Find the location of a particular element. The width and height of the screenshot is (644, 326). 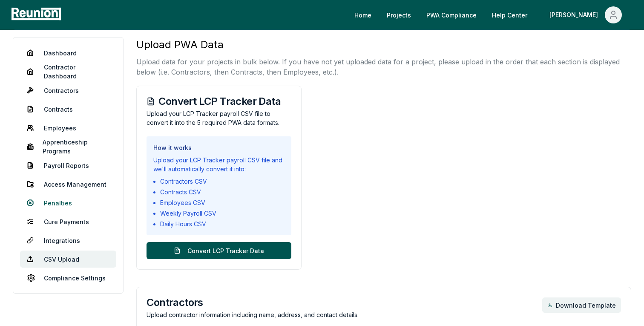

h3: Contractors is located at coordinates (252, 303).